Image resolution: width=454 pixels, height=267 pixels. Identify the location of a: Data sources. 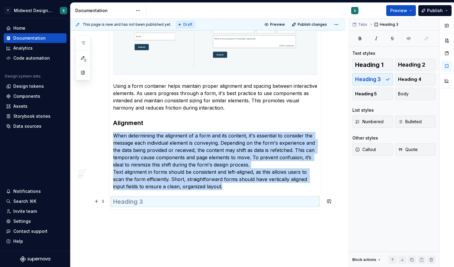
(35, 126).